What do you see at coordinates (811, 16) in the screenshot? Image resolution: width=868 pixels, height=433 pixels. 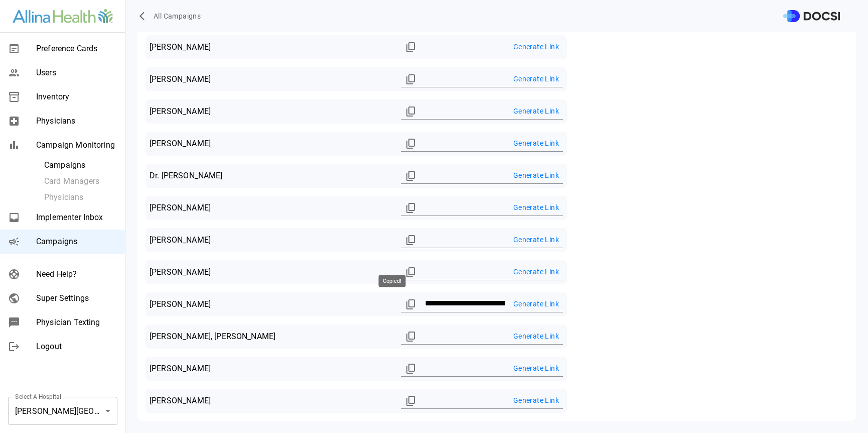 I see `img: DOCSI Logo` at bounding box center [811, 16].